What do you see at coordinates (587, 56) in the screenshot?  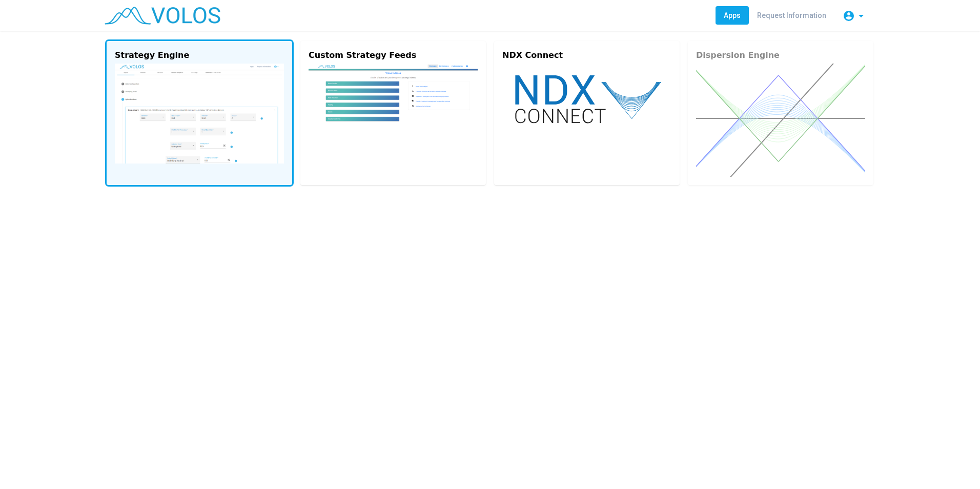 I see `div: NDX Connect` at bounding box center [587, 56].